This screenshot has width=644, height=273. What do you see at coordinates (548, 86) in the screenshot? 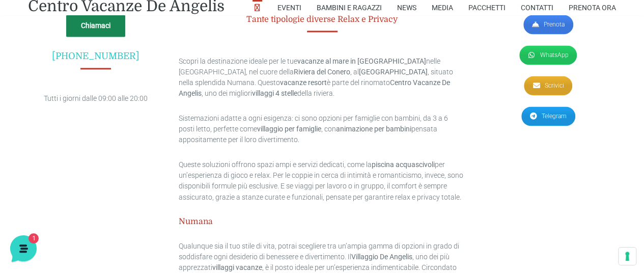
I see `a: Scrivici` at bounding box center [548, 86].